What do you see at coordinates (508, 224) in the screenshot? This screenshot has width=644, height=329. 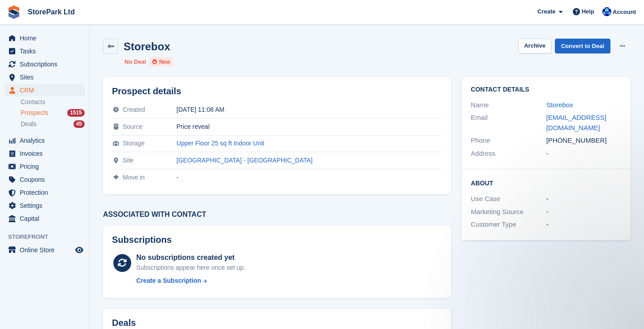 I see `div: Customer Type` at bounding box center [508, 224].